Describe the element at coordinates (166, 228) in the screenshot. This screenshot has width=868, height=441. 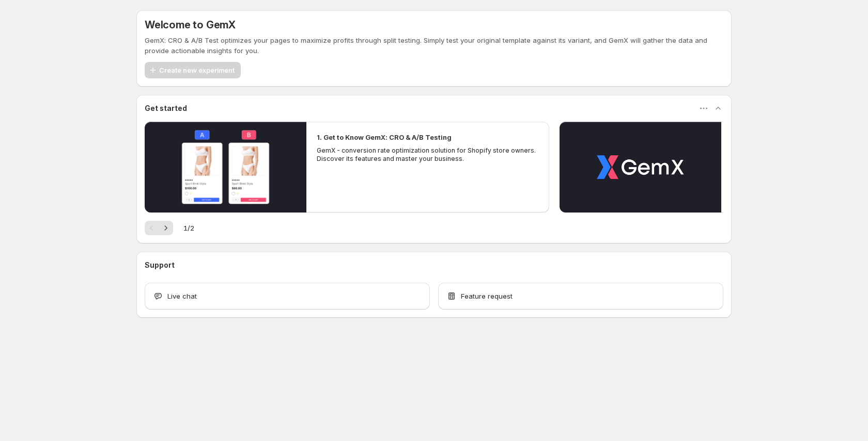
I see `button: Next` at that location.